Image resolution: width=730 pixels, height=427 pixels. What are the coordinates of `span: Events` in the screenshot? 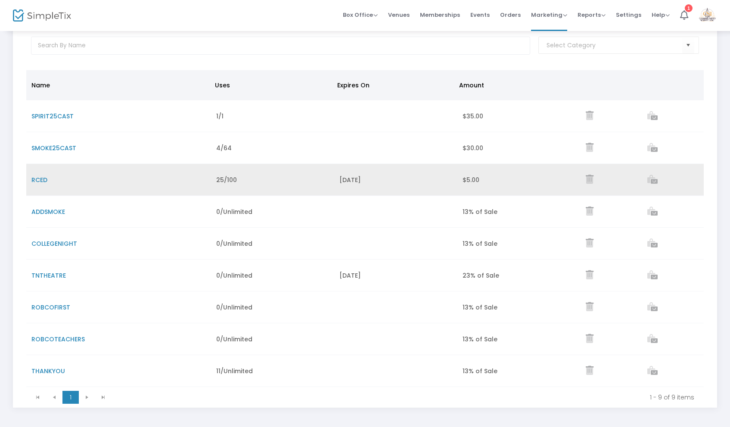 It's located at (480, 15).